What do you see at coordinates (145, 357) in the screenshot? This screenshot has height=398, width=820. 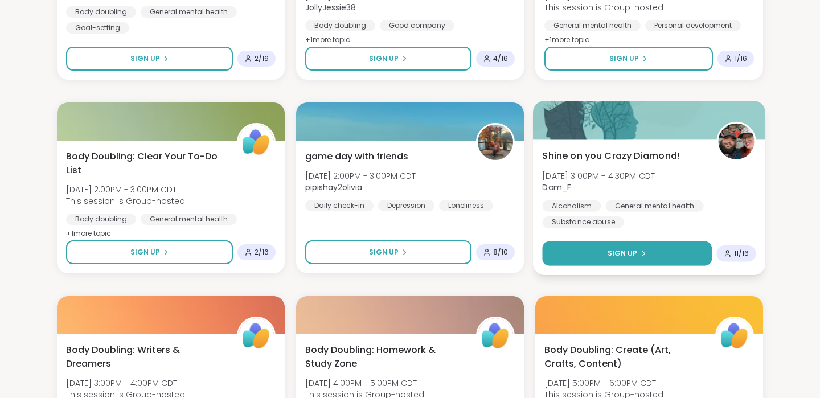 I see `span: Body Doubling: Writers & Dreamers` at bounding box center [145, 357].